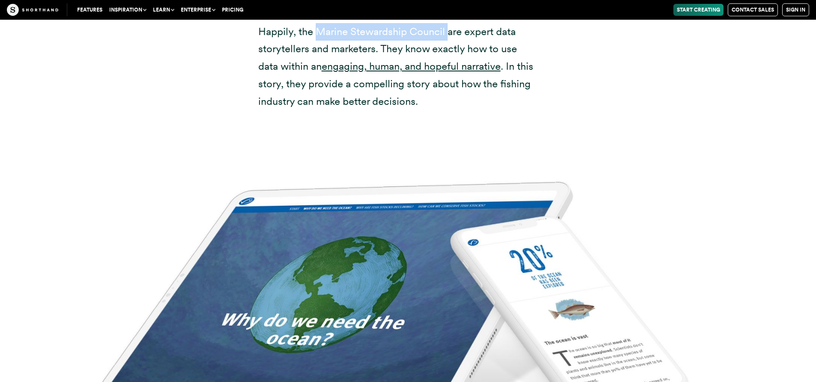 This screenshot has height=382, width=816. What do you see at coordinates (698, 10) in the screenshot?
I see `a: Start Creating` at bounding box center [698, 10].